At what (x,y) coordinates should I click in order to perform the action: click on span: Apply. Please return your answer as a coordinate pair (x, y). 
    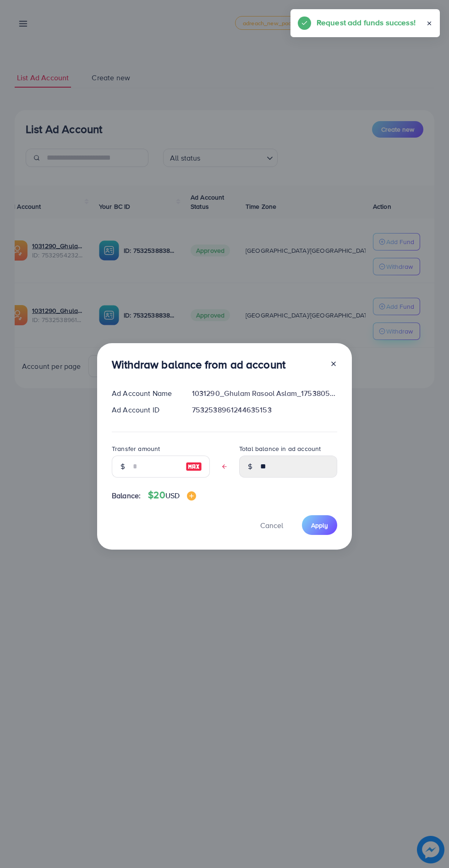
    Looking at the image, I should click on (320, 525).